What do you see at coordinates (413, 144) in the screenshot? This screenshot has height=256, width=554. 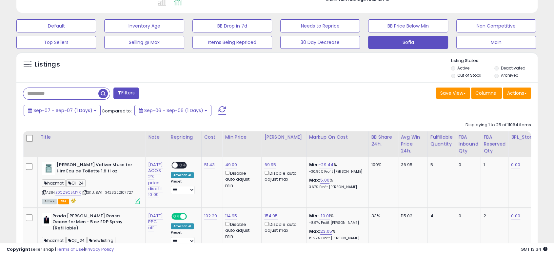 I see `div: Avg Win Price 24h.` at bounding box center [413, 144].